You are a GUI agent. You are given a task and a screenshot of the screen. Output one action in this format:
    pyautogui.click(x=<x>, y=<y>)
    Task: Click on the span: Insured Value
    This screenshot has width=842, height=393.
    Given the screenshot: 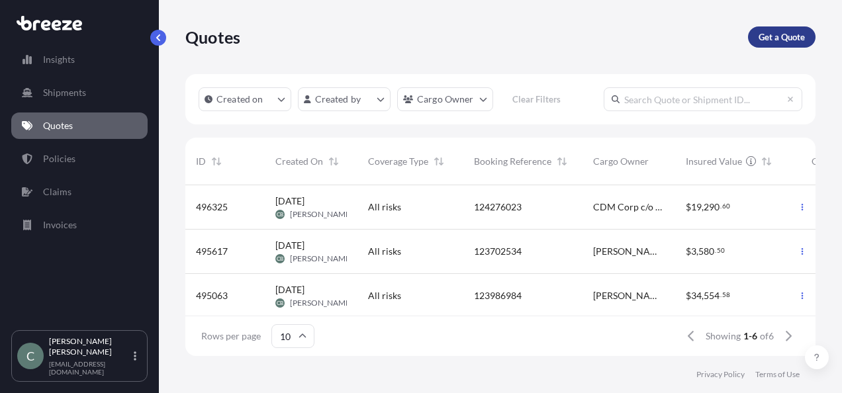 What is the action you would take?
    pyautogui.click(x=714, y=162)
    